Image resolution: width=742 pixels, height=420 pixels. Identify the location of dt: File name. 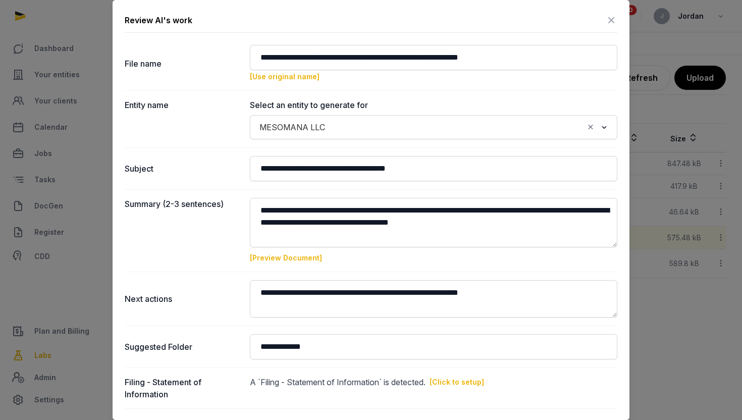
(183, 64).